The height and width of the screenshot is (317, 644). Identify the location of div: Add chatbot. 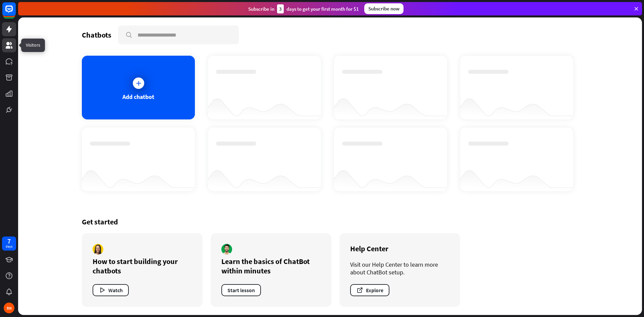
(138, 96).